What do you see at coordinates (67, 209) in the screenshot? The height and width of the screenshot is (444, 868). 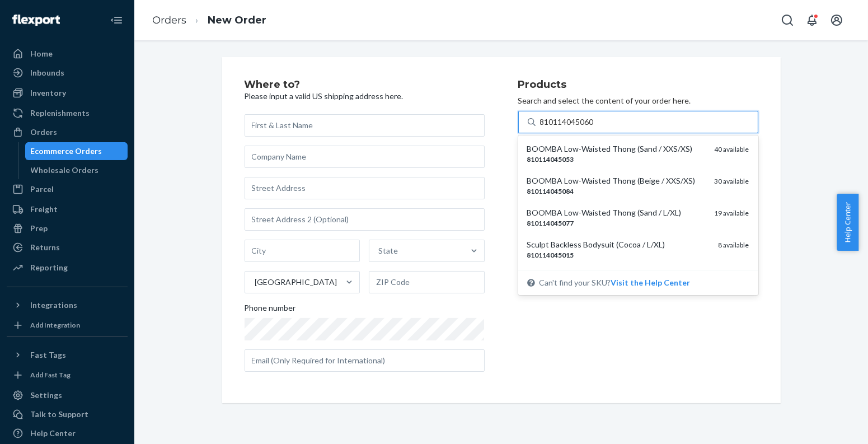 I see `a: Freight` at bounding box center [67, 209].